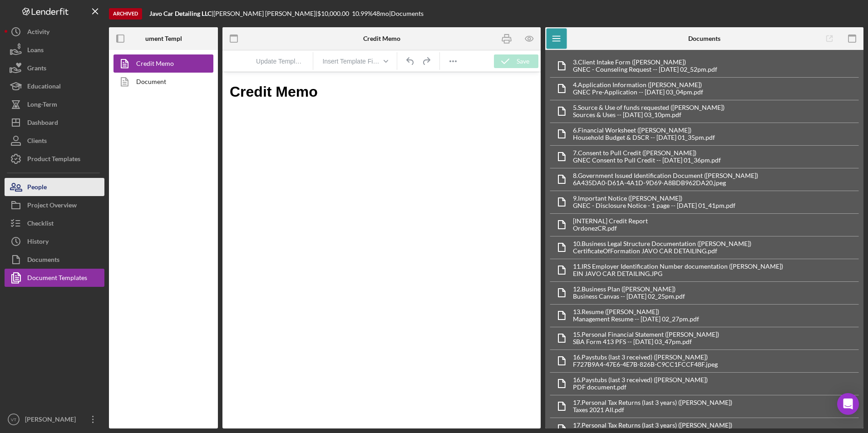 The width and height of the screenshot is (868, 433). I want to click on div: Loans, so click(35, 51).